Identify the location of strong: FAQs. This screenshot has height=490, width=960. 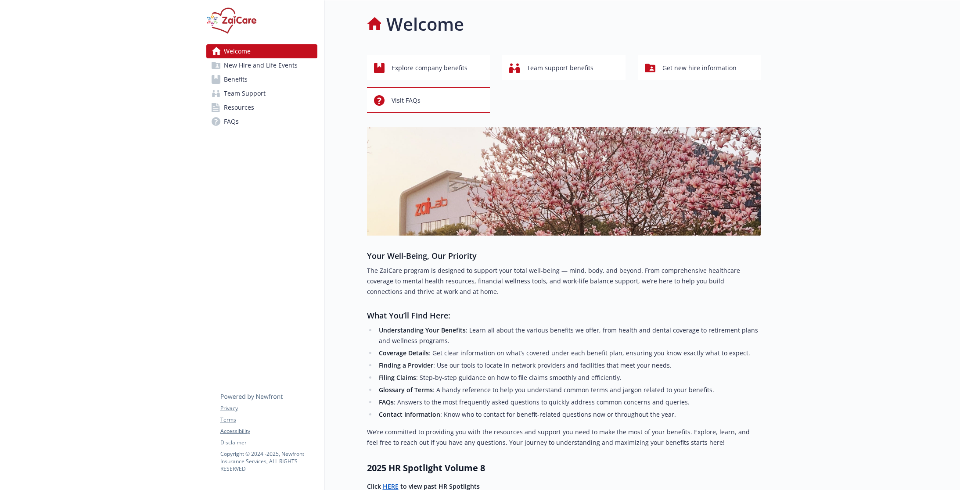
(386, 402).